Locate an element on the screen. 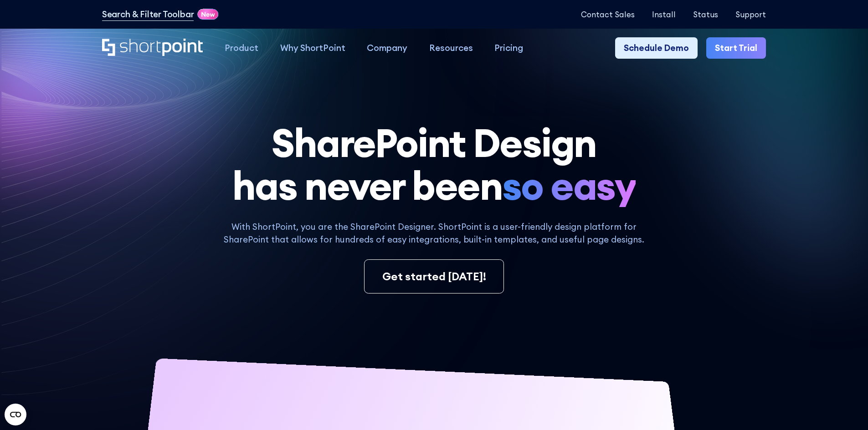  div: Chat Widget is located at coordinates (845, 408).